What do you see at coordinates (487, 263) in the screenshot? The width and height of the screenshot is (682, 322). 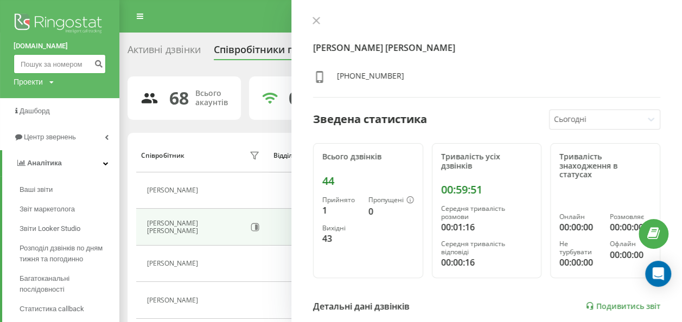 I see `div: 00:00:16` at bounding box center [487, 263].